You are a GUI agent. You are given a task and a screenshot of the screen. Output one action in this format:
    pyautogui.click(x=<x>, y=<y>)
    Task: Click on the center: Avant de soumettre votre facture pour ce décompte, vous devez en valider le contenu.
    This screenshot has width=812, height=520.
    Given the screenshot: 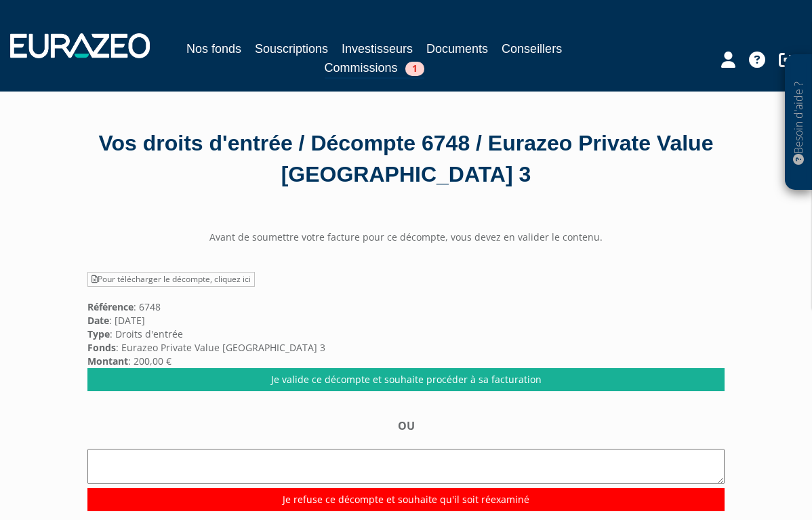 What is the action you would take?
    pyautogui.click(x=406, y=237)
    